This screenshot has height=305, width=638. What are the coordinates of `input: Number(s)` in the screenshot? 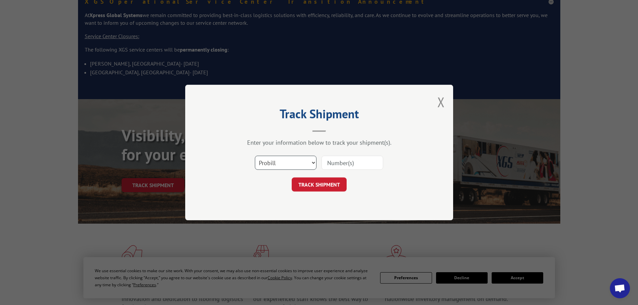 It's located at (352, 163).